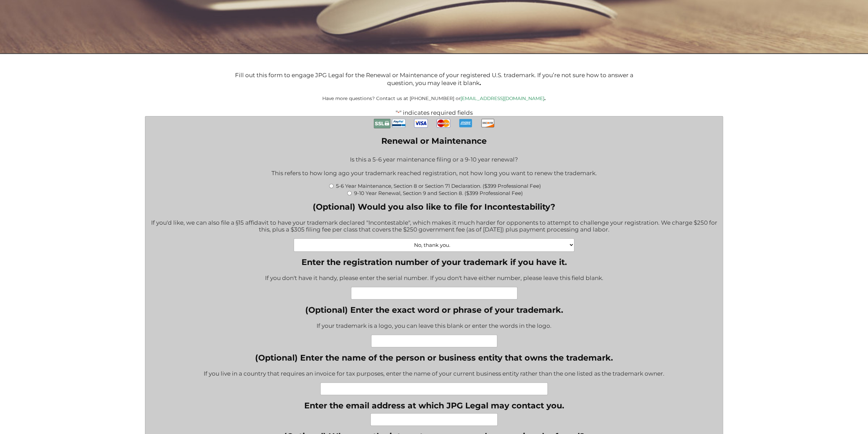 The height and width of the screenshot is (434, 868). I want to click on label: Enter the registration number of your trademark if you have it., so click(434, 262).